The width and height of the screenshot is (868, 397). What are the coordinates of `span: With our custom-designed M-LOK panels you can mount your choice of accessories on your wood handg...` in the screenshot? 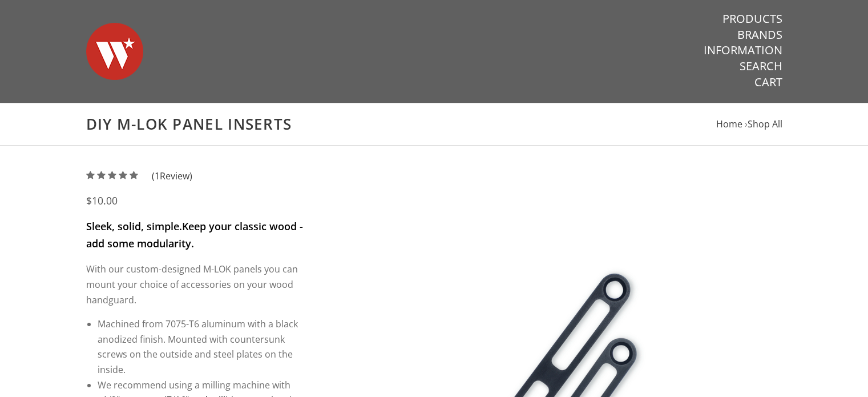 It's located at (192, 284).